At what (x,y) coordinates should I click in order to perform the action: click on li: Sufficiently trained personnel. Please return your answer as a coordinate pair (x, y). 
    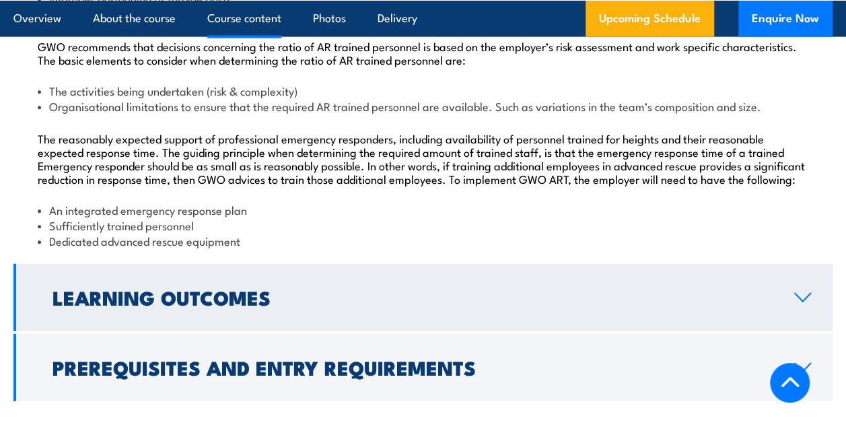
    Looking at the image, I should click on (423, 225).